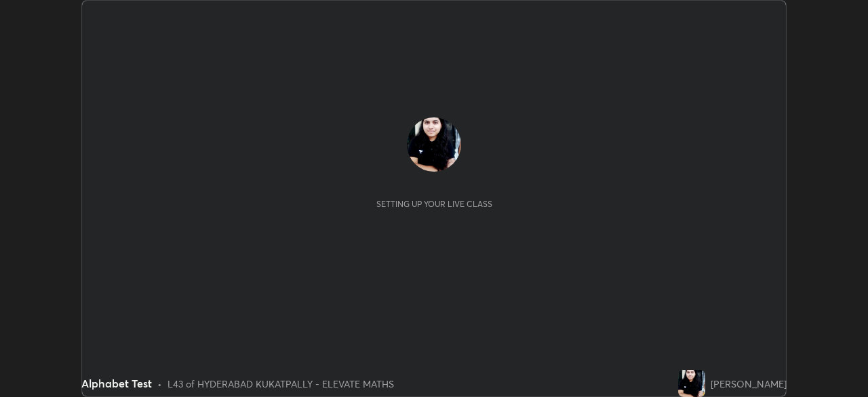  I want to click on div: Setting up your live class, so click(434, 203).